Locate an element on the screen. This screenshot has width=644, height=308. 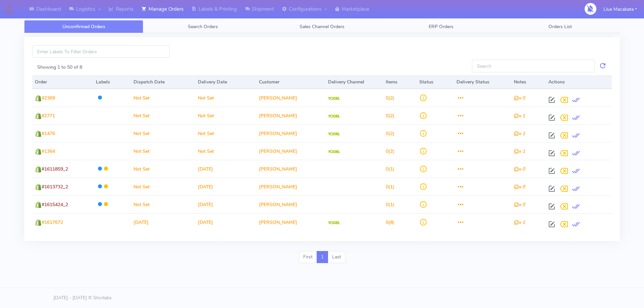
span: #1476 is located at coordinates (48, 134).